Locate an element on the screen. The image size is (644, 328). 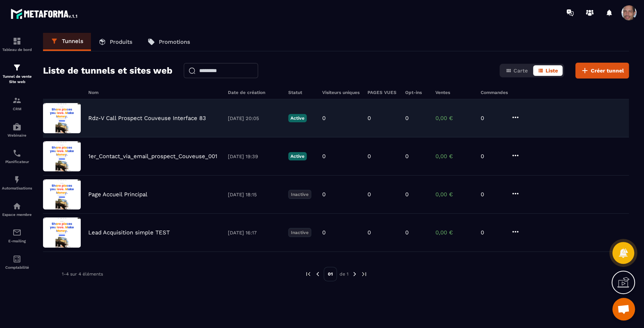
a: automationsautomationsWebinaire is located at coordinates (17, 130).